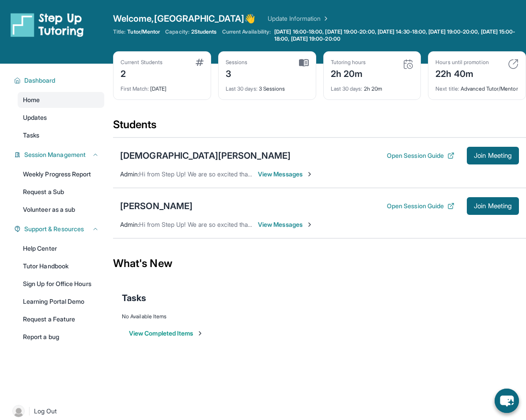  Describe the element at coordinates (54, 229) in the screenshot. I see `span: Support & Resources` at that location.